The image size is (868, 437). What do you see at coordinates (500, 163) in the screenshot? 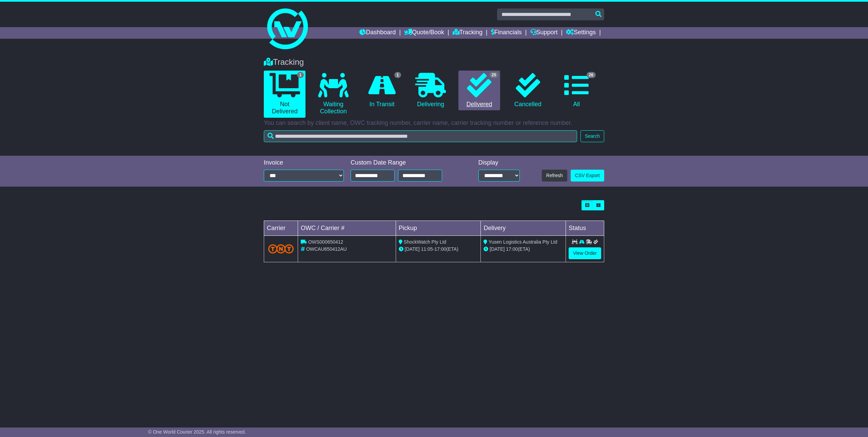
I see `div: Display` at bounding box center [500, 163].